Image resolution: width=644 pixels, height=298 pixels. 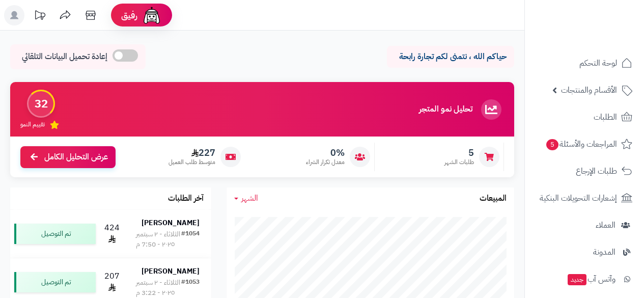 What do you see at coordinates (190, 239) in the screenshot?
I see `div: #1054` at bounding box center [190, 239].